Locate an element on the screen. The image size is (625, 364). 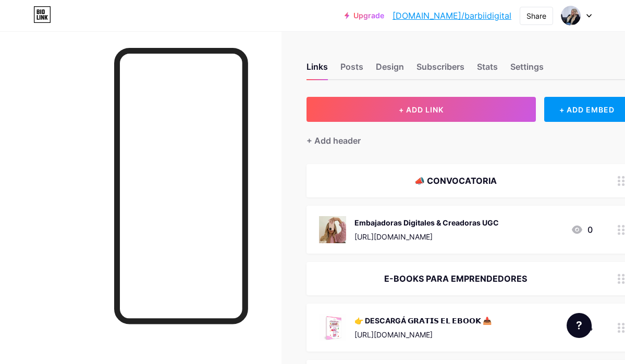
img: Embajadoras Digitales & Creadoras UGC is located at coordinates (332, 230).